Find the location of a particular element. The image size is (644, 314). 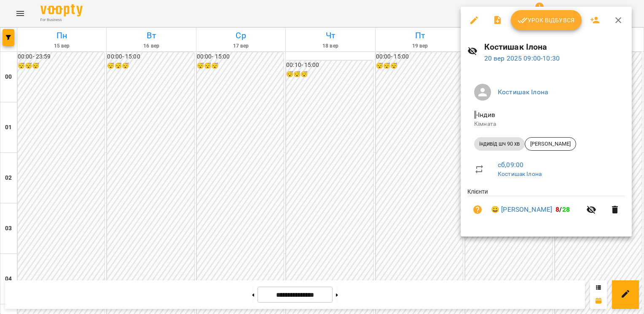

span: 8 is located at coordinates (557, 209).